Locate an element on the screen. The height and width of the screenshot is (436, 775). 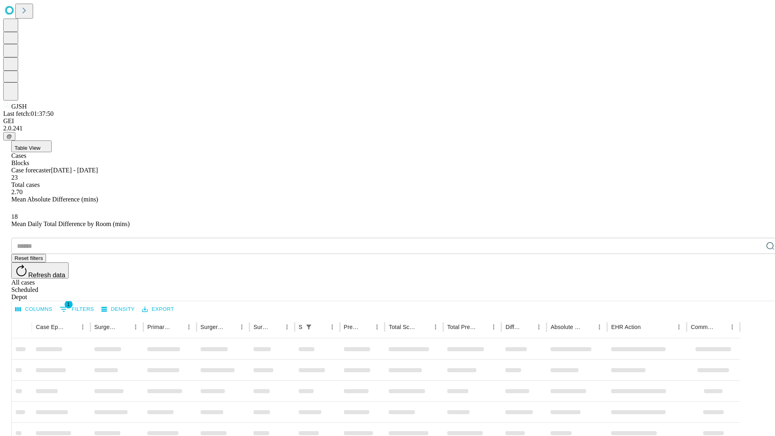
button: Export is located at coordinates (158, 309).